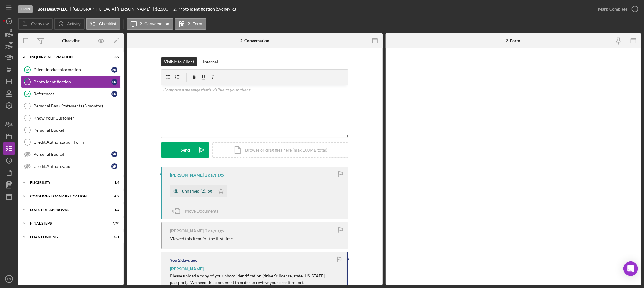 The width and height of the screenshot is (644, 288). What do you see at coordinates (67, 196) in the screenshot?
I see `div: Consumer Loan Application` at bounding box center [67, 196].